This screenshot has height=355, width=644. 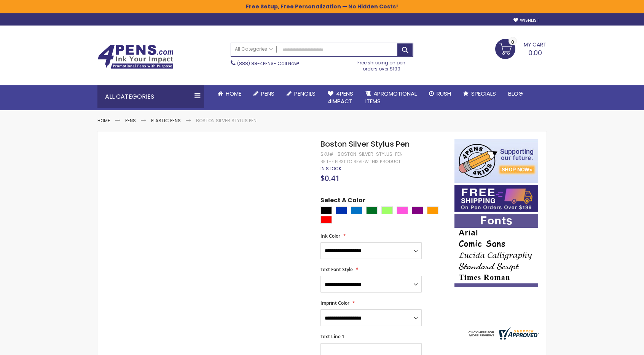 I want to click on div: Availability, so click(x=331, y=169).